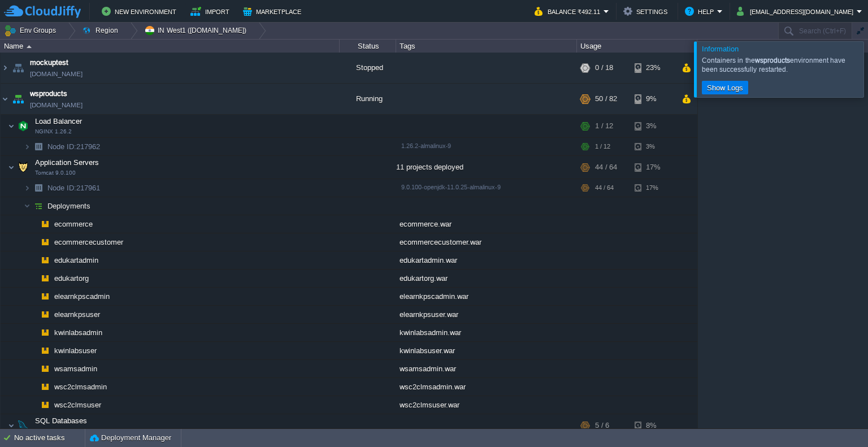 This screenshot has height=447, width=868. Describe the element at coordinates (49, 94) in the screenshot. I see `a: wsproducts` at that location.